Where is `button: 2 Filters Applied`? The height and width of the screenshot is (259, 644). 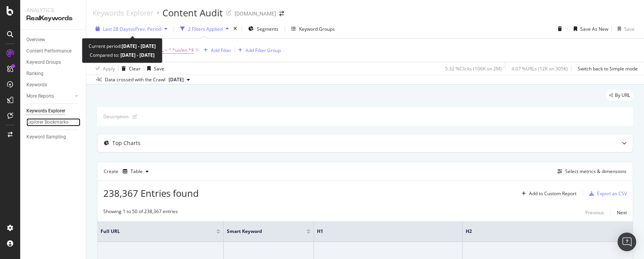
button: 2 Filters Applied is located at coordinates (205, 29).